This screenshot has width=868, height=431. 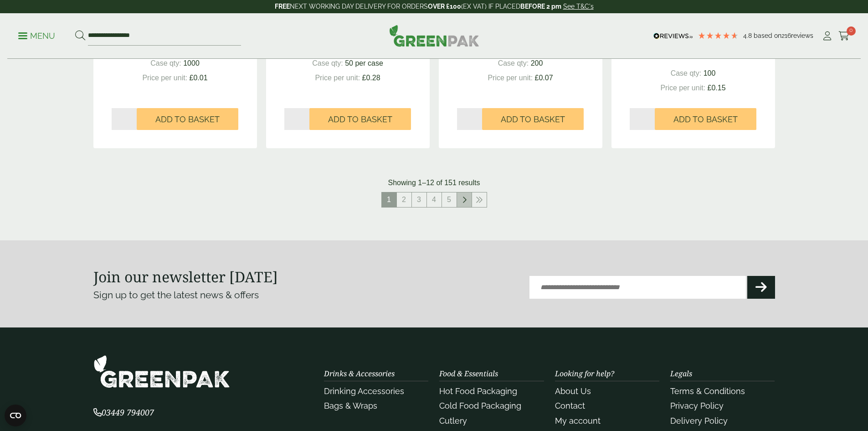 What do you see at coordinates (247, 295) in the screenshot?
I see `p: Sign up to get the latest news & offers` at bounding box center [247, 295].